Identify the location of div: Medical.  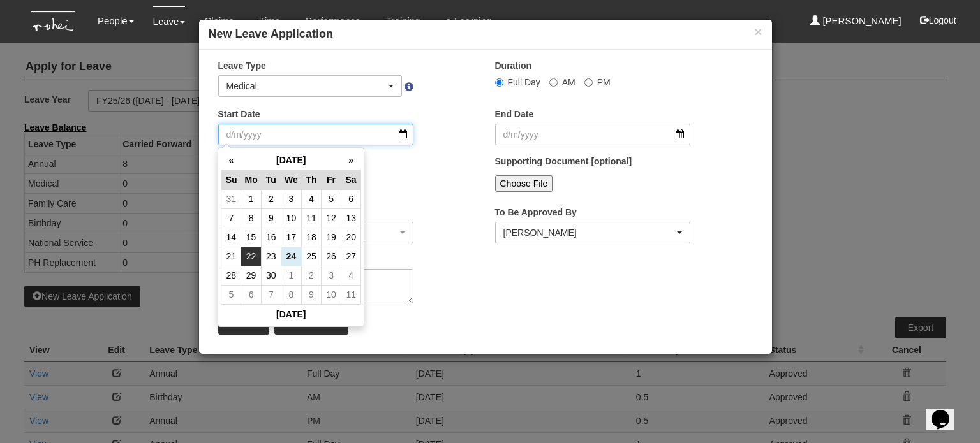
(306, 86).